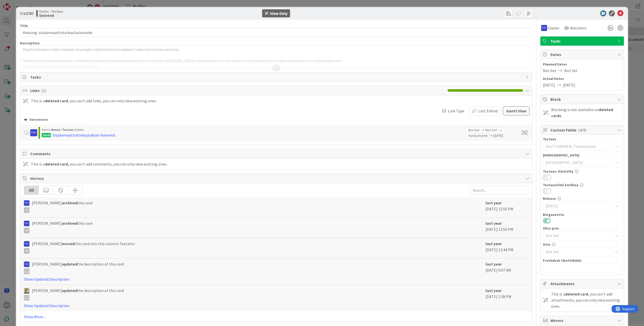 This screenshot has width=644, height=326. I want to click on label: Title, so click(24, 26).